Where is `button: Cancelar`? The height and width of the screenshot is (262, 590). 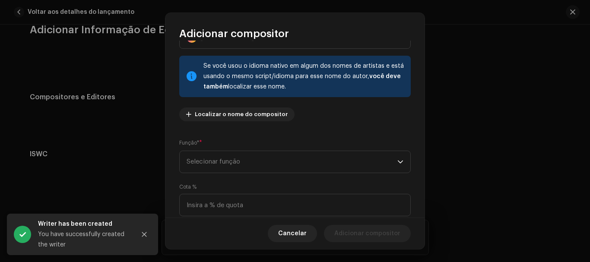
button: Cancelar is located at coordinates (292, 234).